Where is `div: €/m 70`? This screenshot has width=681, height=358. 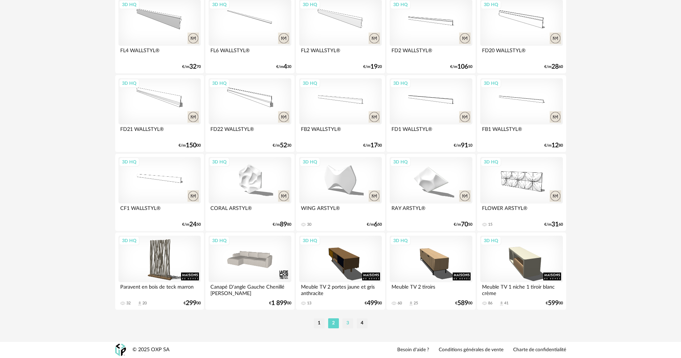 div: €/m 70 is located at coordinates (191, 67).